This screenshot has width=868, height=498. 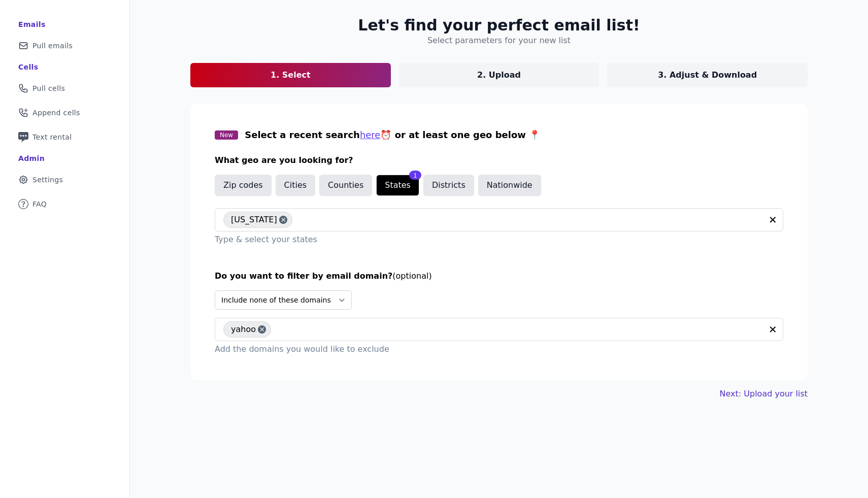 What do you see at coordinates (64, 204) in the screenshot?
I see `a: FAQ` at bounding box center [64, 204].